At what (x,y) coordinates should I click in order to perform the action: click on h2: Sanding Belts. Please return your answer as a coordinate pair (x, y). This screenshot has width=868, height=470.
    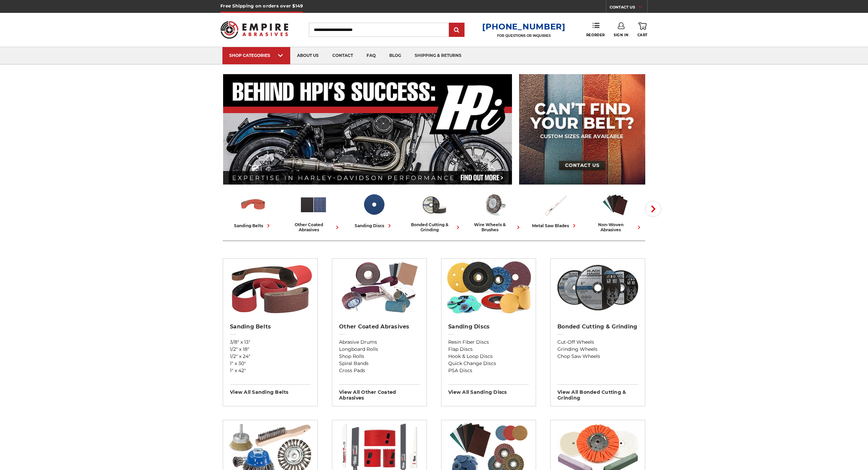
    Looking at the image, I should click on (270, 327).